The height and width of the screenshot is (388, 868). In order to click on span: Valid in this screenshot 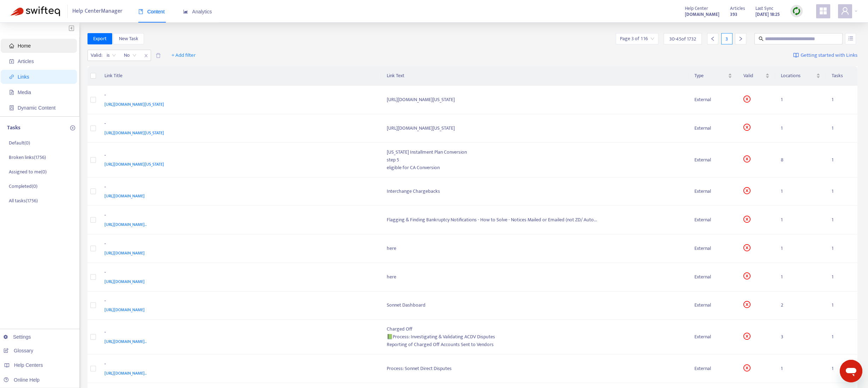, I will do `click(754, 75)`.